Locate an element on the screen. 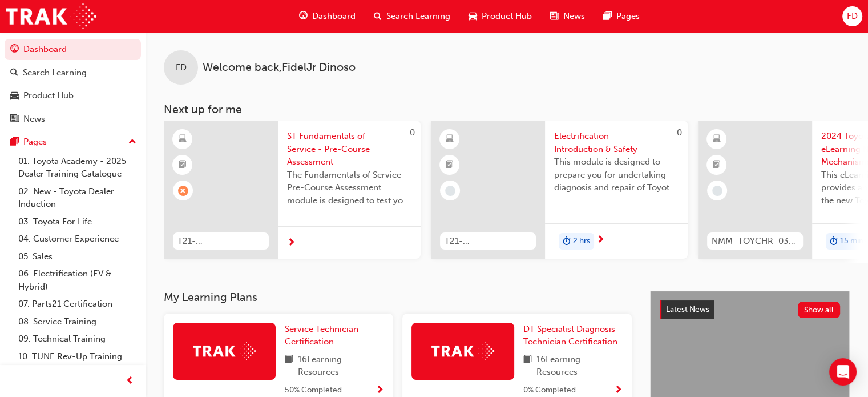 This screenshot has width=868, height=397. span: 0 % Completed is located at coordinates (550, 390).